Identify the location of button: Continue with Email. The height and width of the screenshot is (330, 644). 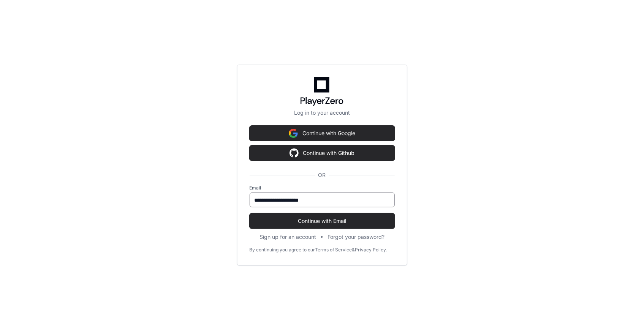
(322, 221).